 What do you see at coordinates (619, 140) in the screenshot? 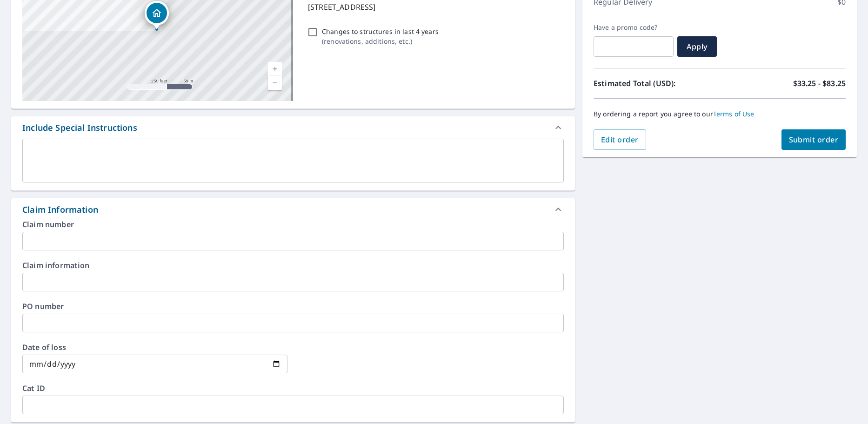
I see `button: Edit order` at bounding box center [619, 140].